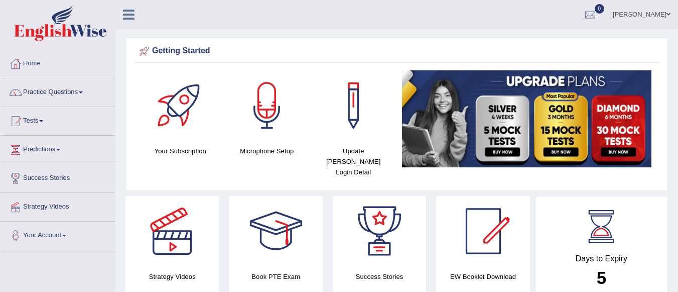  What do you see at coordinates (527, 119) in the screenshot?
I see `img: small5.jpg` at bounding box center [527, 119].